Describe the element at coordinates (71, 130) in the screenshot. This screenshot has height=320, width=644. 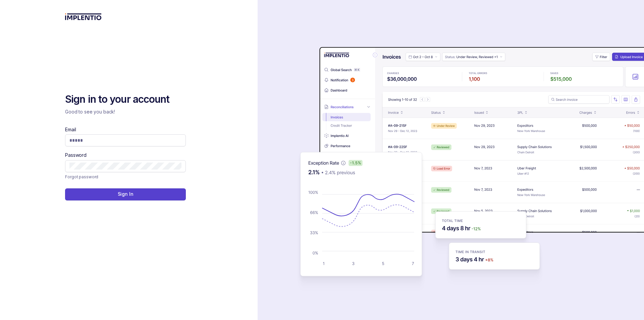
I see `label: Email` at that location.